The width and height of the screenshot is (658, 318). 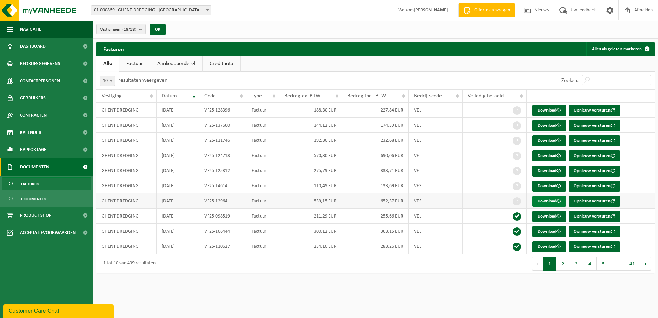 What do you see at coordinates (563, 264) in the screenshot?
I see `button: 2` at bounding box center [563, 264].